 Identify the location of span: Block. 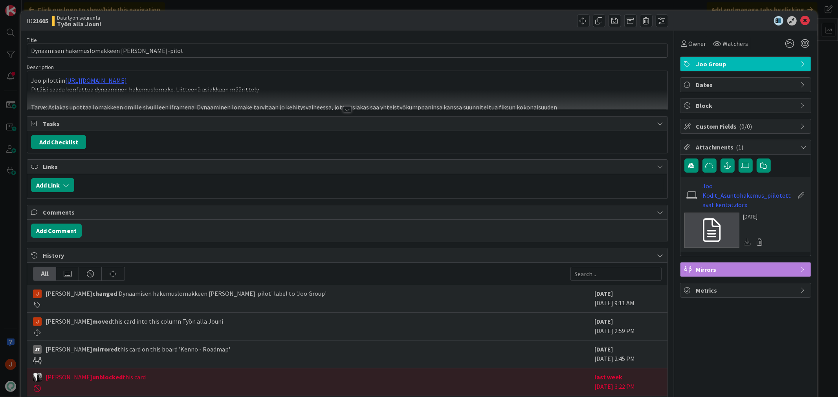
(746, 106).